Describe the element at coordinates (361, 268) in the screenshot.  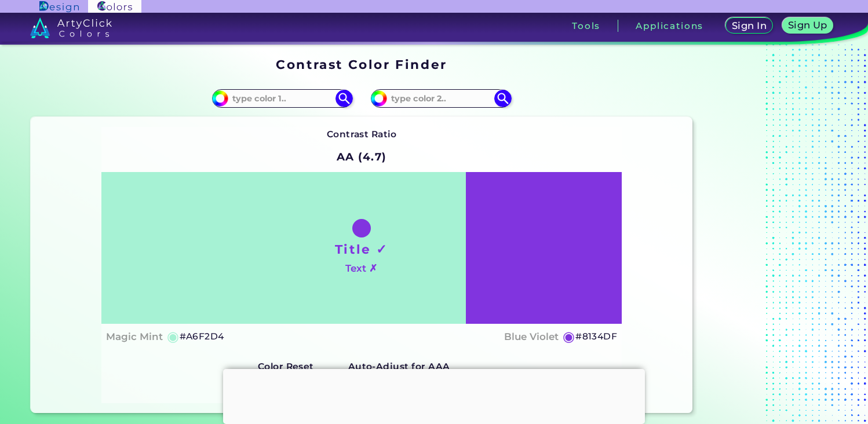
I see `h4: Text ✗` at that location.